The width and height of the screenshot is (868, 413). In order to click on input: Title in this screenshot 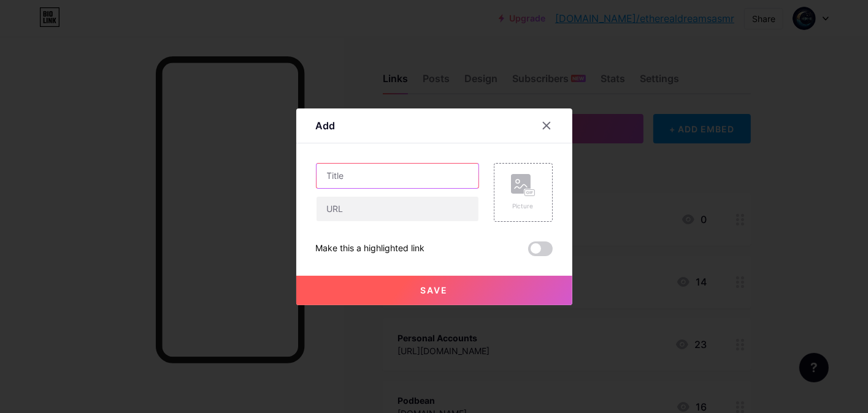, I will do `click(397, 176)`.